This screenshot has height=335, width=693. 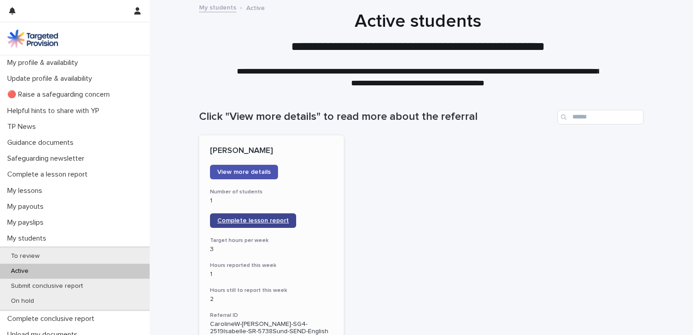 What do you see at coordinates (55, 111) in the screenshot?
I see `p: Helpful hints to share with YP` at bounding box center [55, 111].